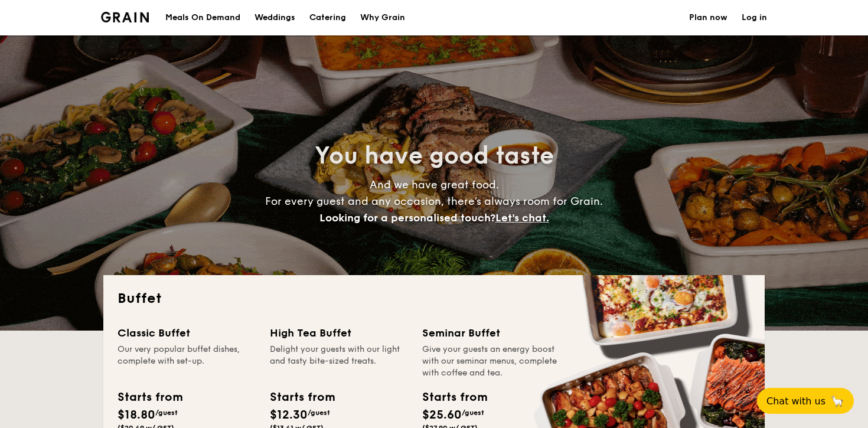 This screenshot has height=428, width=868. I want to click on img: Grain, so click(125, 17).